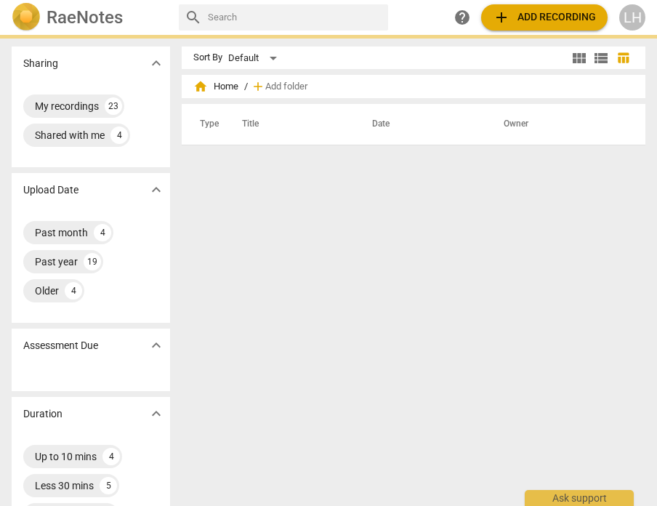 This screenshot has width=657, height=506. Describe the element at coordinates (41, 63) in the screenshot. I see `p: Sharing` at that location.